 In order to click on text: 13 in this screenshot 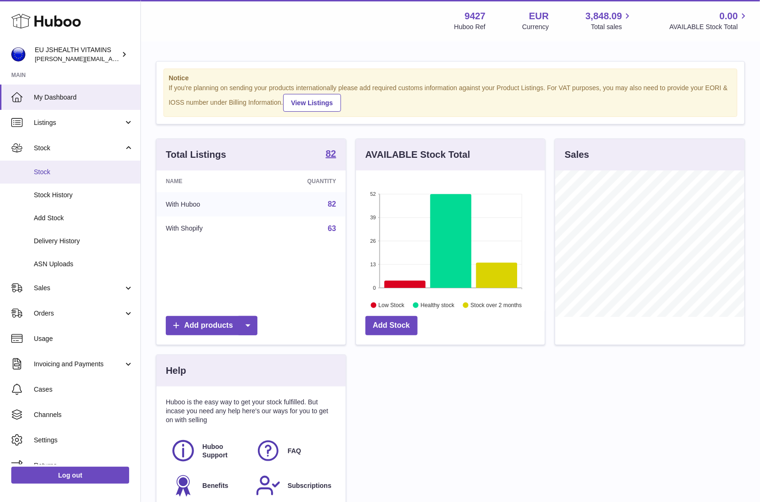, I will do `click(373, 264)`.